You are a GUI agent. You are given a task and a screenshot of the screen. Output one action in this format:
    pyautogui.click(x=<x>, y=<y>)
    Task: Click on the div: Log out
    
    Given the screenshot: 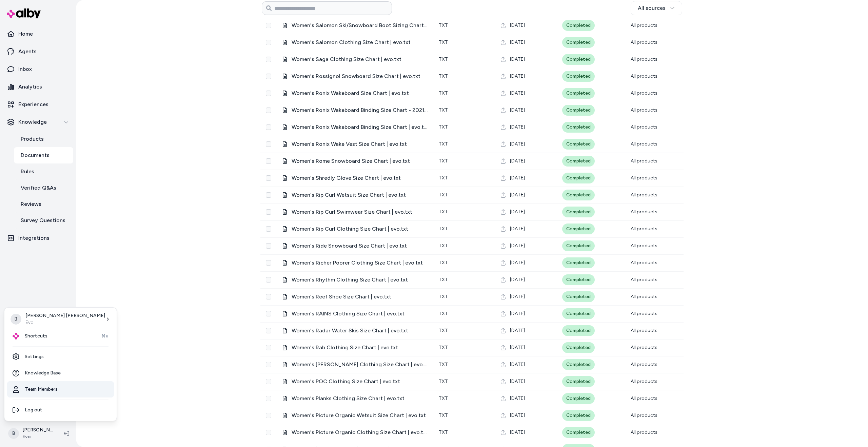 What is the action you would take?
    pyautogui.click(x=61, y=410)
    